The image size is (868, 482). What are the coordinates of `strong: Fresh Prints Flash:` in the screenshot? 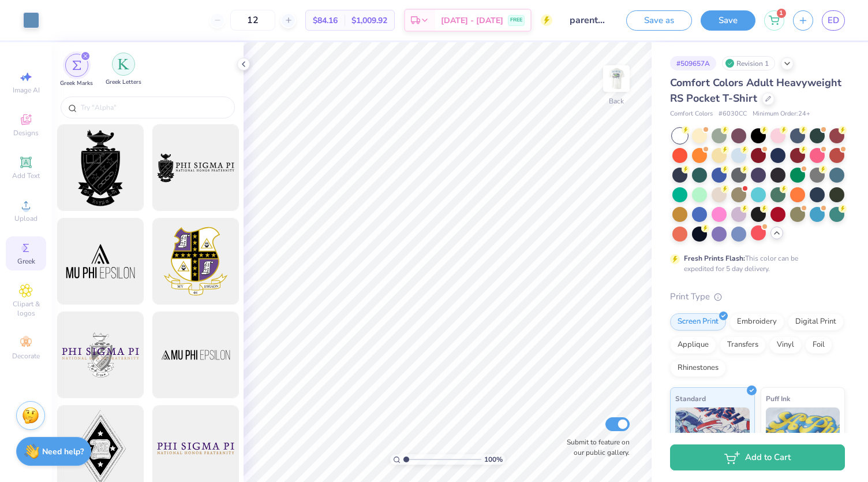 It's located at (715, 258).